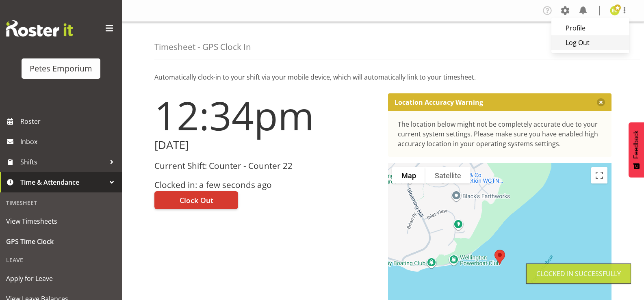 This screenshot has width=644, height=300. What do you see at coordinates (61, 203) in the screenshot?
I see `div: Timesheet` at bounding box center [61, 203].